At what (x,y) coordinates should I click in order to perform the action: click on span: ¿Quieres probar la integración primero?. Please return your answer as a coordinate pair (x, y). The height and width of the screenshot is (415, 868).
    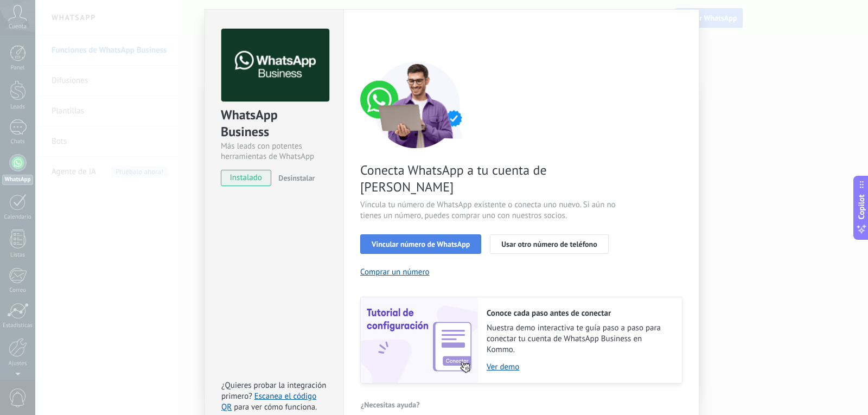
    Looking at the image, I should click on (274, 391).